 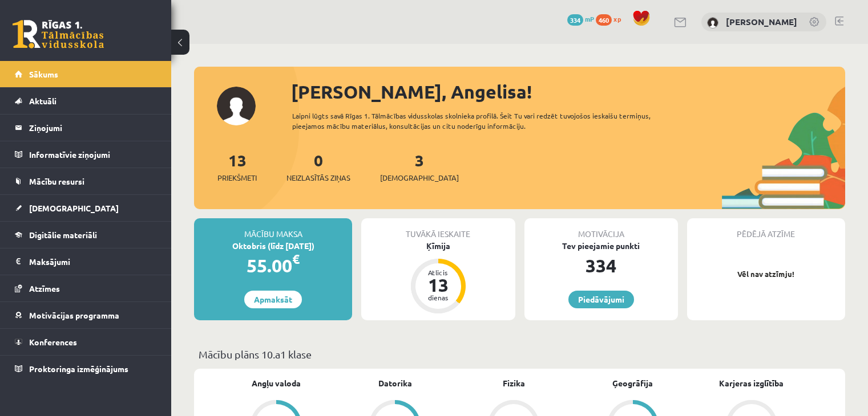 I want to click on a: 13Priekšmeti, so click(x=237, y=167).